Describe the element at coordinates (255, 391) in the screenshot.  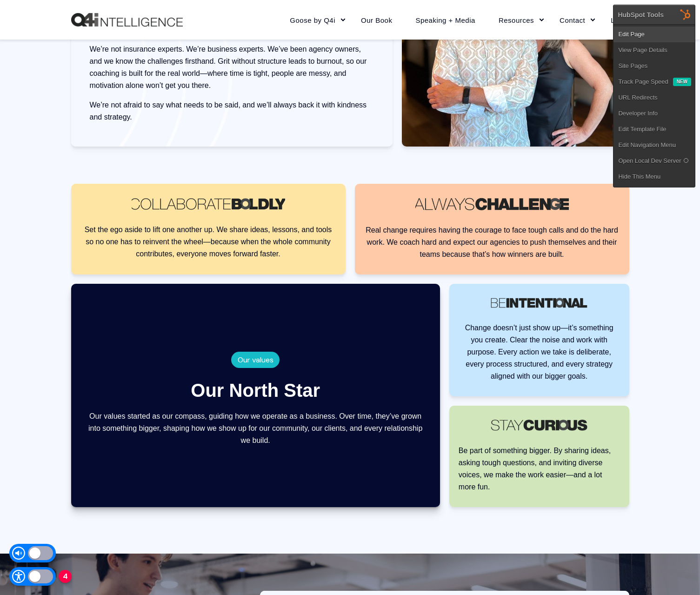
I see `div: Our North Star` at that location.